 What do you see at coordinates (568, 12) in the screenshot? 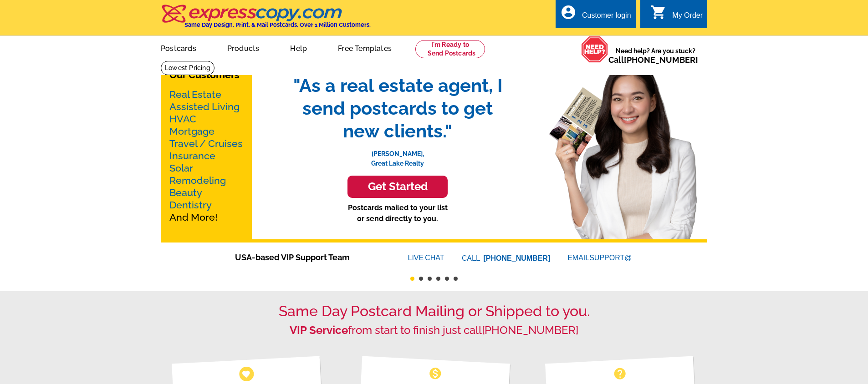
I see `i: account_circle` at bounding box center [568, 12].